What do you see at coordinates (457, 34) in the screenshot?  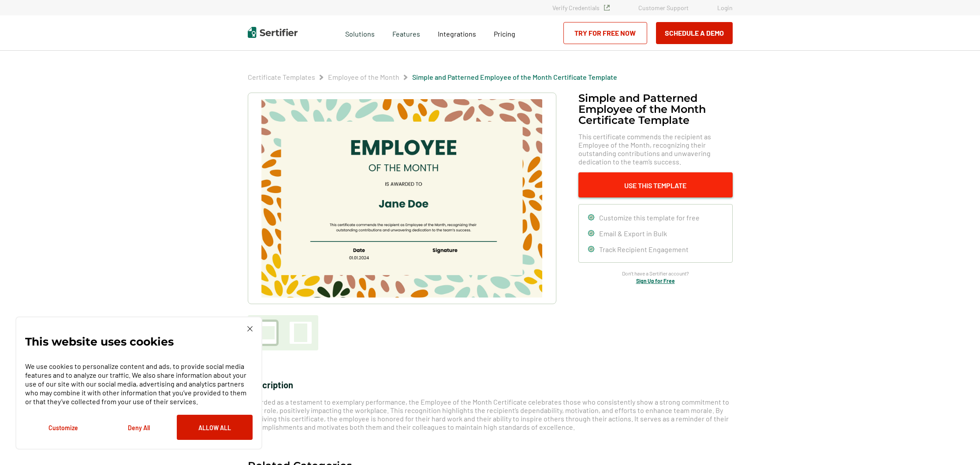 I see `span: Integrations` at bounding box center [457, 34].